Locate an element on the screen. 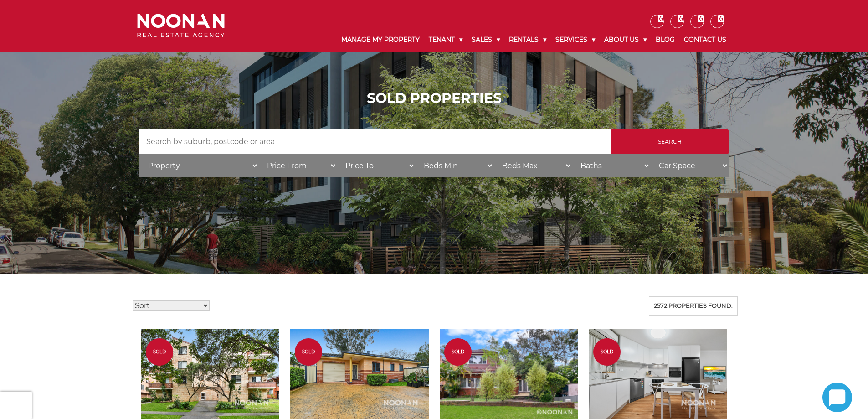 This screenshot has height=419, width=868. a: Contact Us is located at coordinates (705, 40).